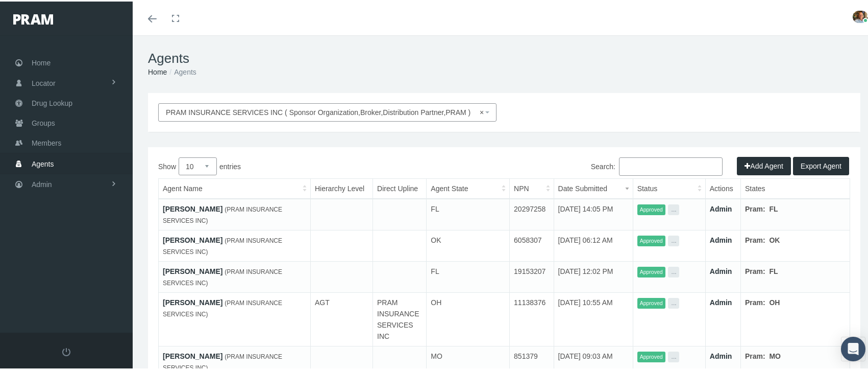  What do you see at coordinates (763, 164) in the screenshot?
I see `button: Add Agent` at bounding box center [763, 164].